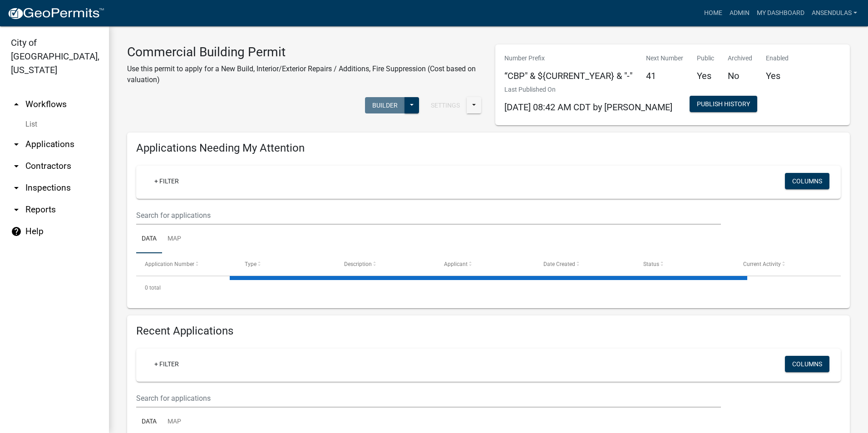  What do you see at coordinates (585, 264) in the screenshot?
I see `datatable-header-cell: Date Created` at bounding box center [585, 264].